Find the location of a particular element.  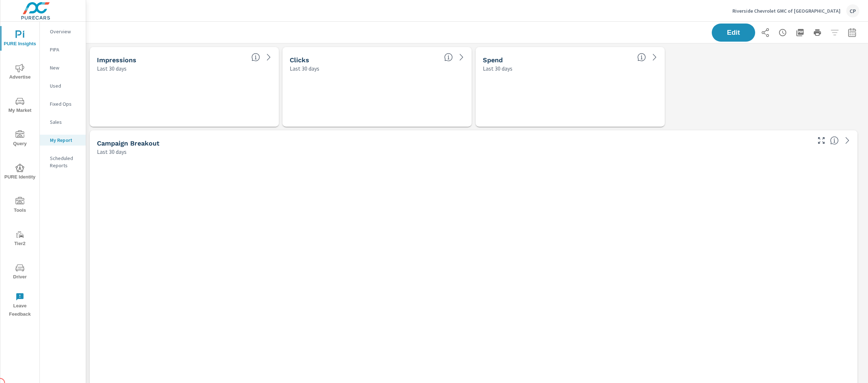

div: Scheduled Reports is located at coordinates (62, 162).